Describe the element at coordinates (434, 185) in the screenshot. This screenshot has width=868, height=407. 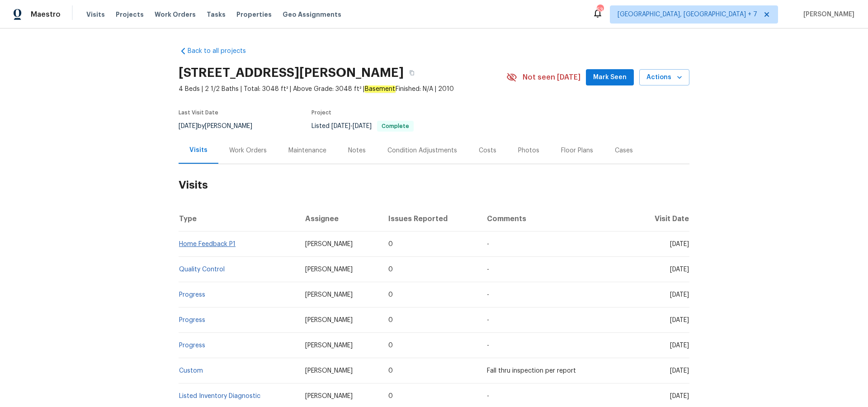
I see `h2: Visits` at that location.